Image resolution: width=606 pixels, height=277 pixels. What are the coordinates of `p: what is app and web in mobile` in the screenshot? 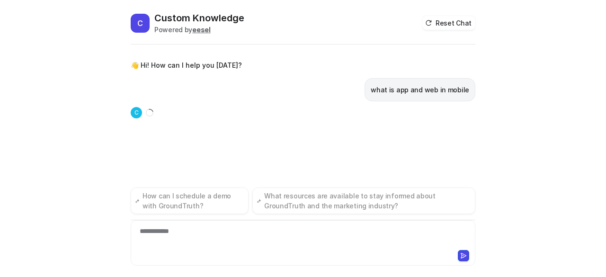 It's located at (420, 90).